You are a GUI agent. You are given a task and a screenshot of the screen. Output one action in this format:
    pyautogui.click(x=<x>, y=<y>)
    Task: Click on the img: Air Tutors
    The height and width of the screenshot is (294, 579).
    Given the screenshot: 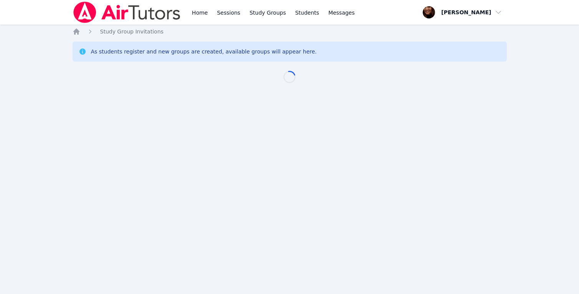 What is the action you would take?
    pyautogui.click(x=127, y=12)
    